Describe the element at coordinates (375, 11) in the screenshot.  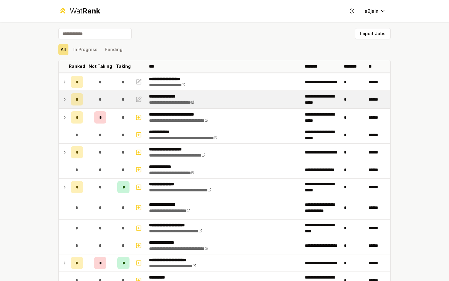
I see `button: a9jain` at that location.